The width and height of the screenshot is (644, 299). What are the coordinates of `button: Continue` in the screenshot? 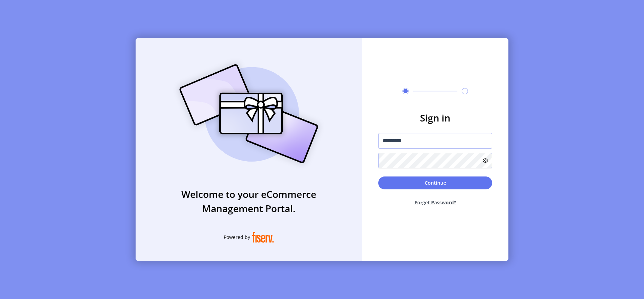 It's located at (435, 183).